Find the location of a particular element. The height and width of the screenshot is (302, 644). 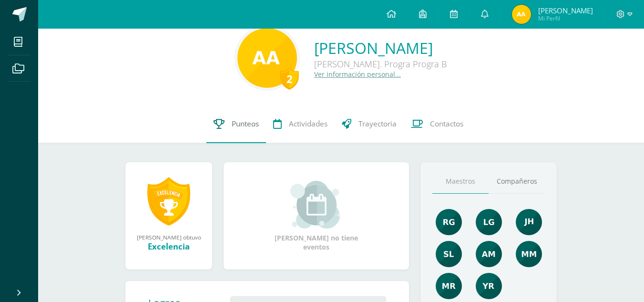

a: Maestros is located at coordinates (461, 181).